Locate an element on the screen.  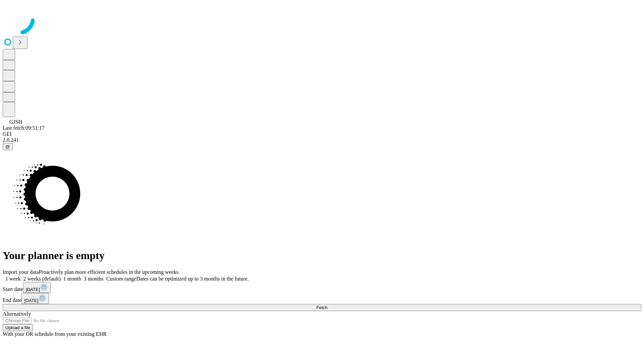
span: With your OR schedule from your existing EHR is located at coordinates (55, 334).